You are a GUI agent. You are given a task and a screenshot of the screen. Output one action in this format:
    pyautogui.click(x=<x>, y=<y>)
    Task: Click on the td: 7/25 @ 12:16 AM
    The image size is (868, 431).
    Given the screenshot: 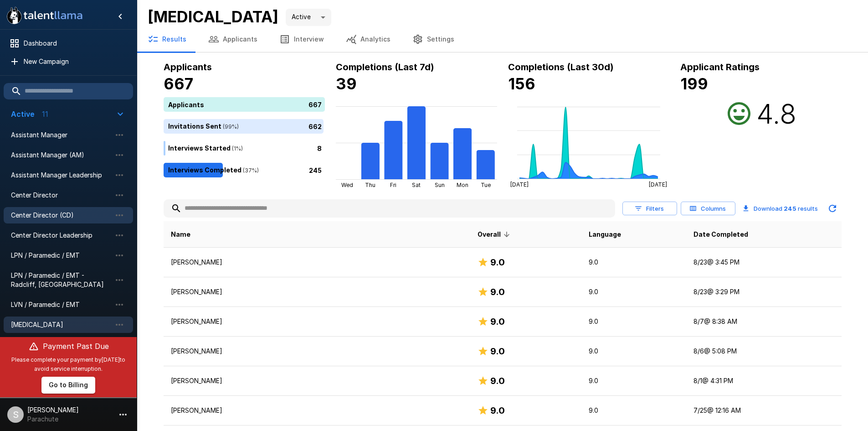 What is the action you would take?
    pyautogui.click(x=764, y=411)
    